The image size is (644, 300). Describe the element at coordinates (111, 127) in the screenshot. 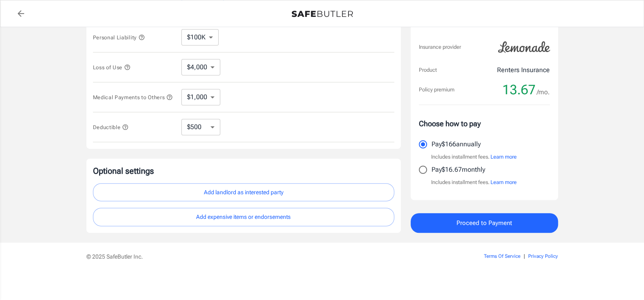

I see `span: Deductible` at that location.